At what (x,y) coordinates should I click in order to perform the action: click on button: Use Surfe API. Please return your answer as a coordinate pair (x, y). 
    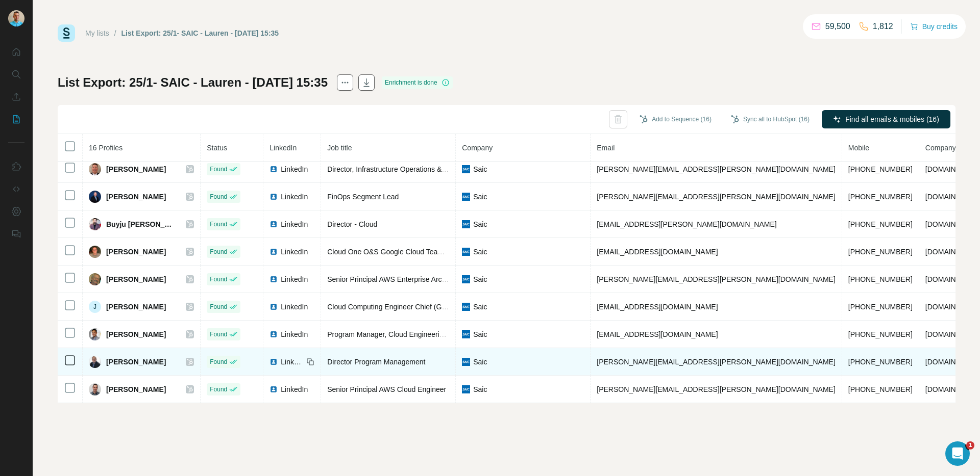
    Looking at the image, I should click on (17, 189).